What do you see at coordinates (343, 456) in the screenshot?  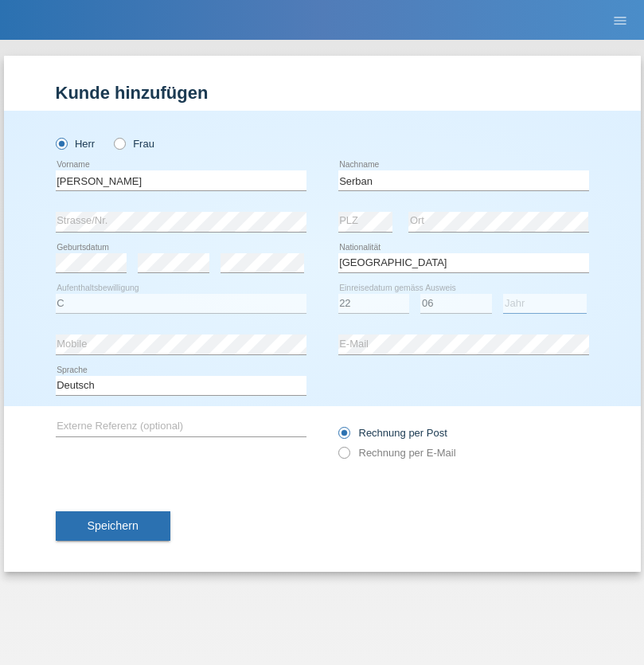 I see `input: Rechnung per E-Mail` at bounding box center [343, 456].